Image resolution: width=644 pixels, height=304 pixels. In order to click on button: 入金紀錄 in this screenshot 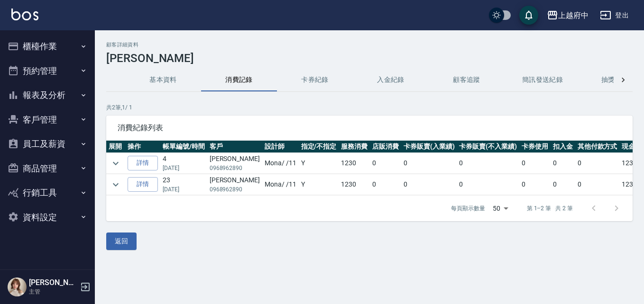, I will do `click(391, 80)`.